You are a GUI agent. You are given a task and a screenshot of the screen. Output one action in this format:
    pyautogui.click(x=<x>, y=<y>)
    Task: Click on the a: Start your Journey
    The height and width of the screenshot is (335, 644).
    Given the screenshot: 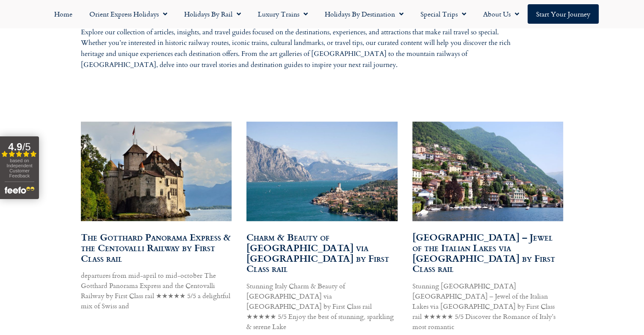 What is the action you would take?
    pyautogui.click(x=563, y=14)
    